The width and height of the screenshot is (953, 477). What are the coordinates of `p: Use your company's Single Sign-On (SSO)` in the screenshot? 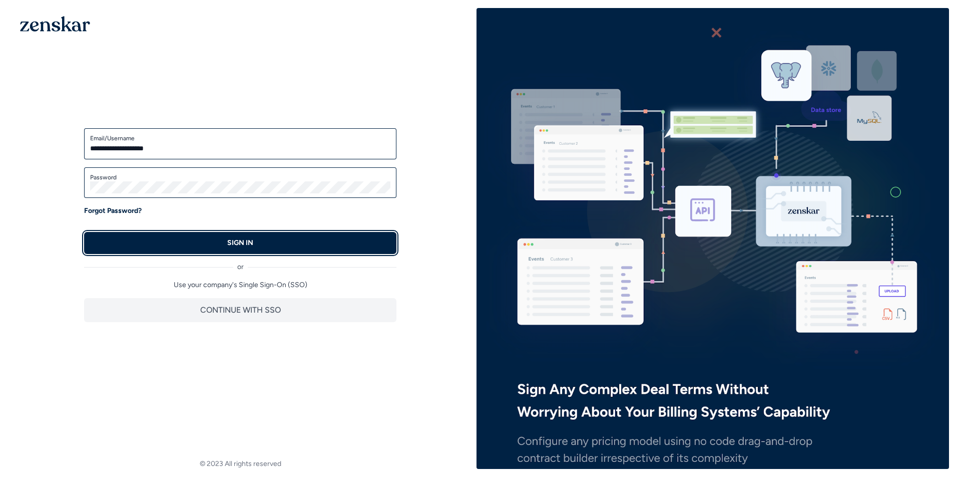 It's located at (240, 285).